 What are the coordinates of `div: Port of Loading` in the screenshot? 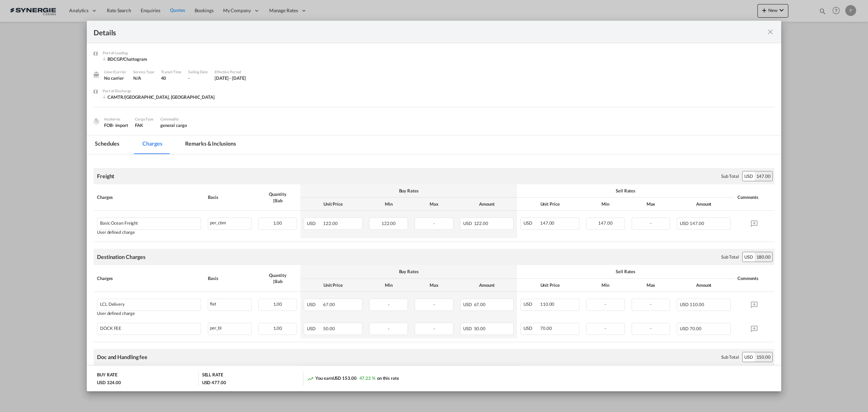 It's located at (130, 53).